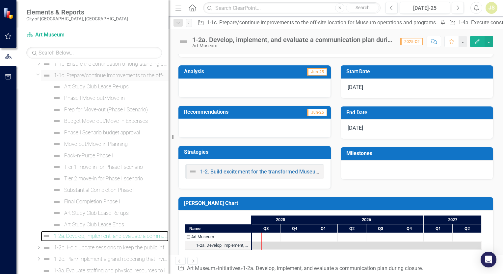  I want to click on div: 1-2c. Plan/implement a grand reopening that invites the community back to their transformed Museum., so click(111, 260).